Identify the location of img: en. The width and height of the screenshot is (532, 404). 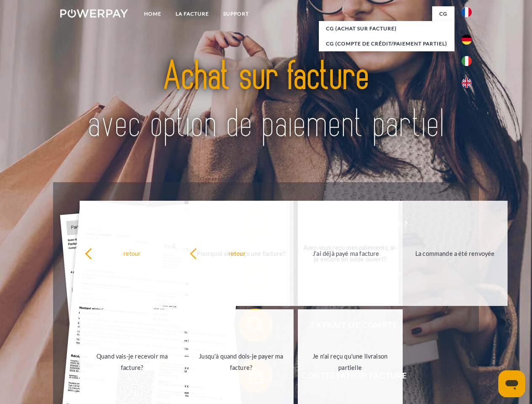
(466, 83).